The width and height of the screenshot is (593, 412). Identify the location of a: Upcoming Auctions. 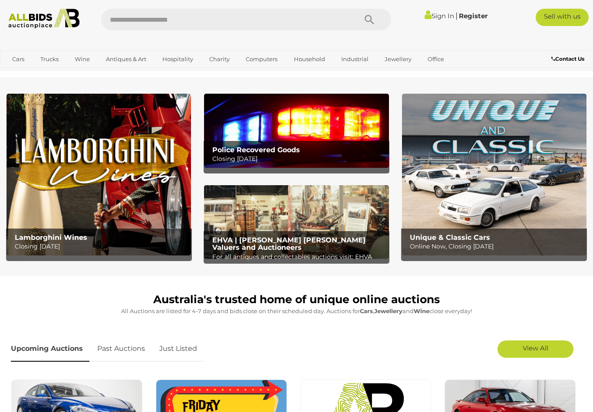
(50, 349).